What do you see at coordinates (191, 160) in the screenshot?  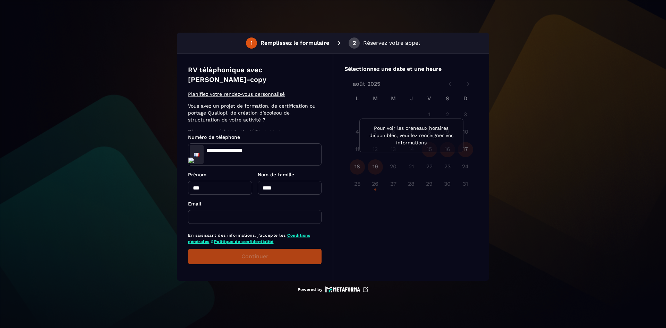 I see `img: actions-icon.png` at bounding box center [191, 160].